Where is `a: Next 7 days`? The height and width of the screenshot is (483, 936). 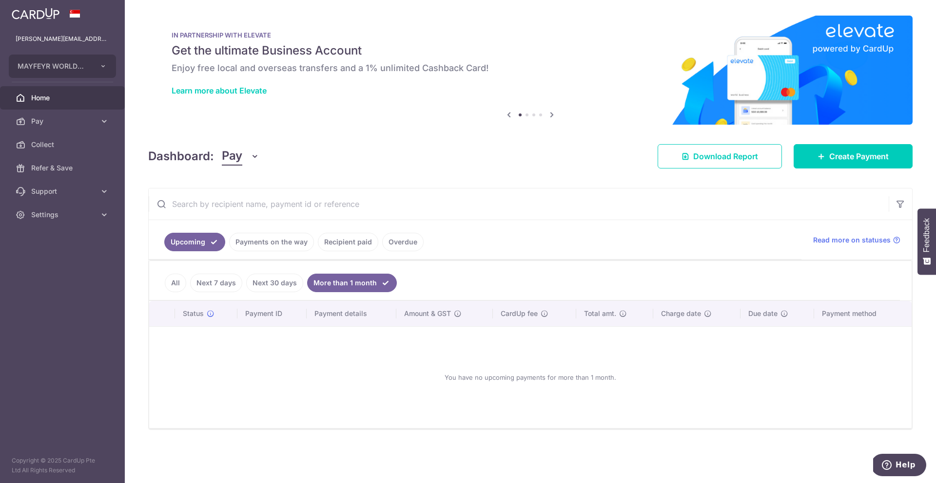 a: Next 7 days is located at coordinates (216, 283).